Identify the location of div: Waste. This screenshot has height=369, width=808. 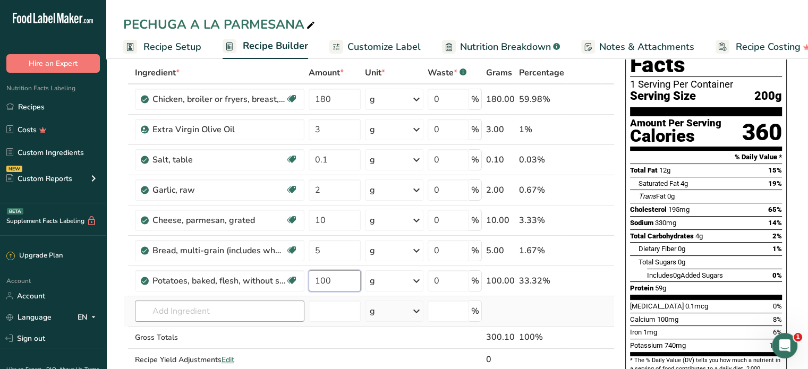
(447, 73).